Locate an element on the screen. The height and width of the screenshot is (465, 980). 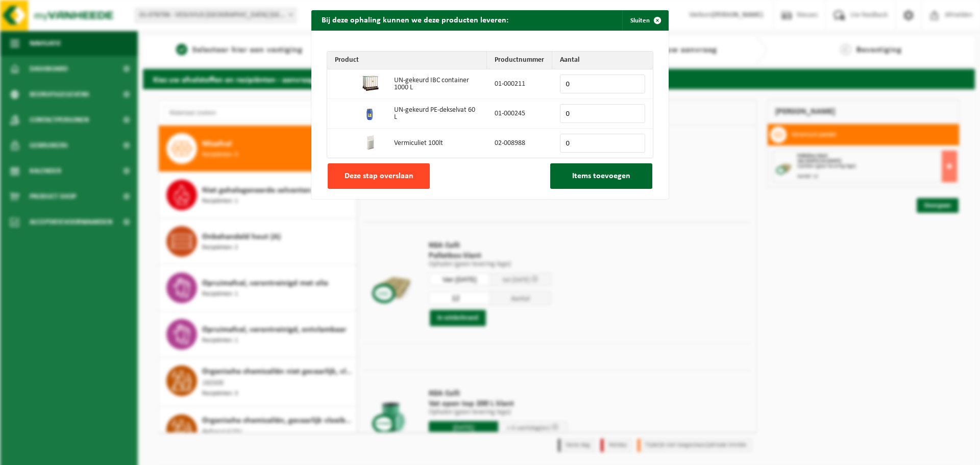
td: 01-000245 is located at coordinates (519, 114).